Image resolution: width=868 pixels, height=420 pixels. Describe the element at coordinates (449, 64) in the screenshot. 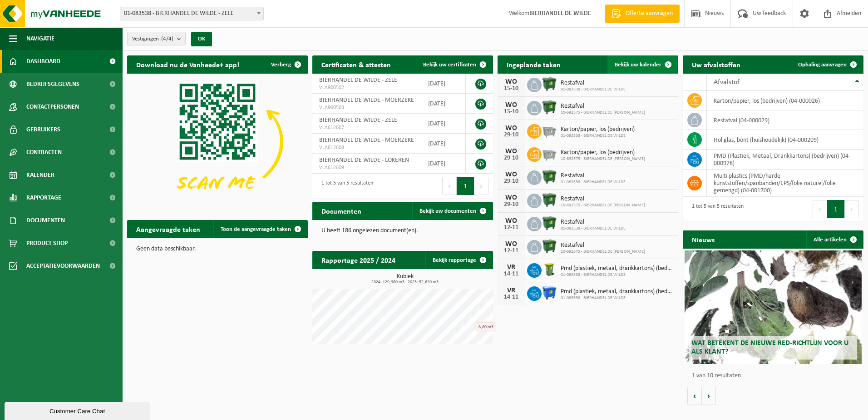

I see `span: Bekijk uw certificaten` at that location.